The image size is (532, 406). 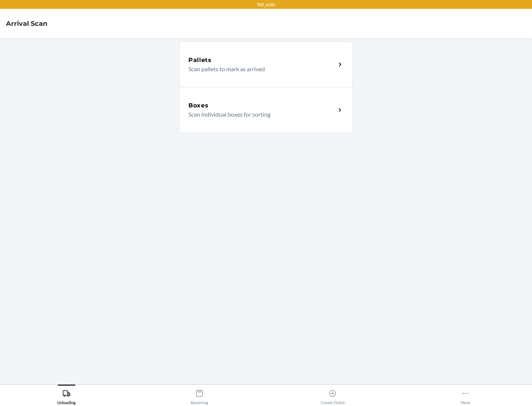 I want to click on a: PalletsScan pallets to mark as arrived, so click(x=266, y=64).